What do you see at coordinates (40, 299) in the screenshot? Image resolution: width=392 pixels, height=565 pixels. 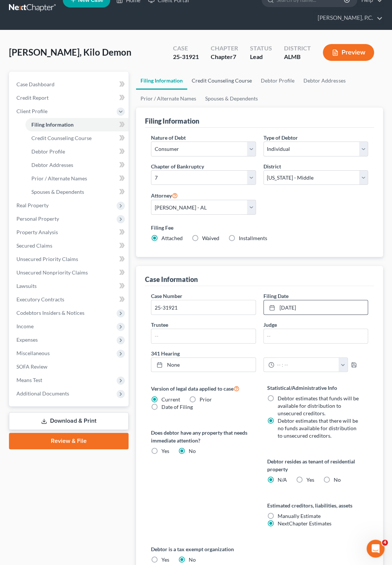 I see `span: Executory Contracts` at bounding box center [40, 299].